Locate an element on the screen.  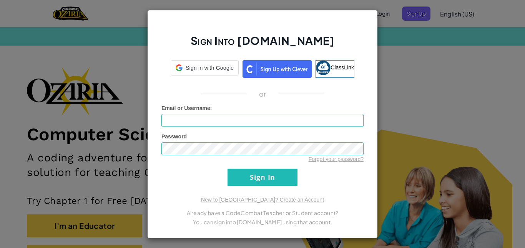
span: Email or Username is located at coordinates (185, 108).